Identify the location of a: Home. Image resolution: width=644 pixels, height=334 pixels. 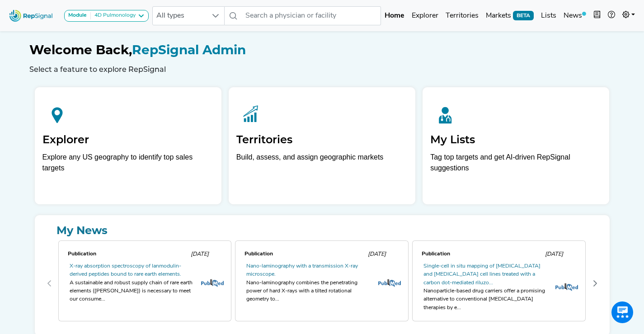
(395, 16).